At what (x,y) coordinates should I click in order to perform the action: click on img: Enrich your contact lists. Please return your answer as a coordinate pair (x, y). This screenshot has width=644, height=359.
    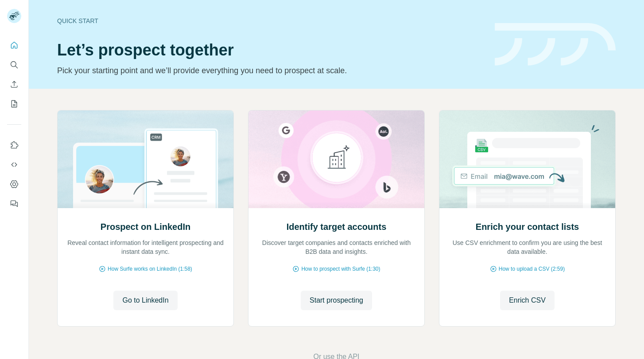
    Looking at the image, I should click on (527, 159).